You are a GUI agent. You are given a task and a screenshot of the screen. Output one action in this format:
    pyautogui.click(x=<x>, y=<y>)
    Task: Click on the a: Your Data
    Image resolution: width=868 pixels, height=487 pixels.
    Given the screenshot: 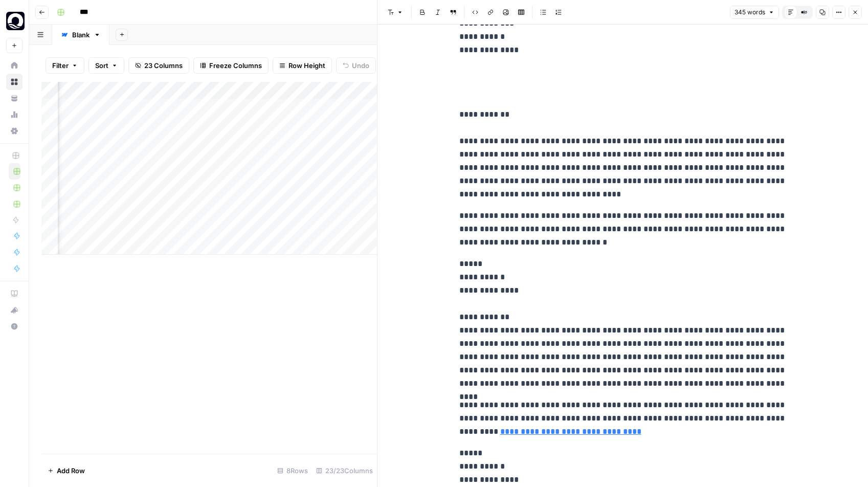 What is the action you would take?
    pyautogui.click(x=14, y=98)
    